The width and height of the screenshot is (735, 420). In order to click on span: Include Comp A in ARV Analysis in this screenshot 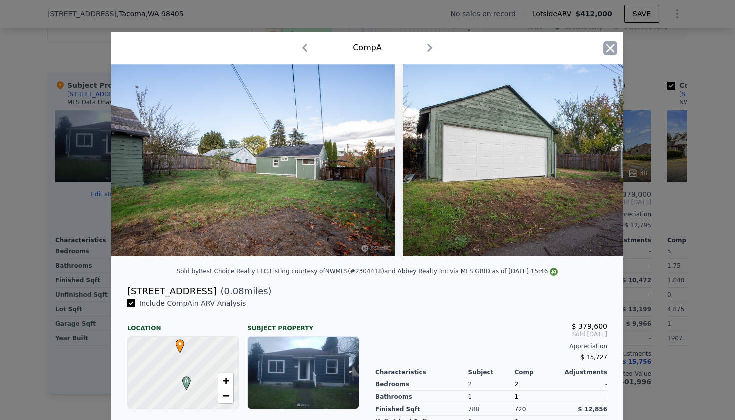, I will do `click(192, 303)`.